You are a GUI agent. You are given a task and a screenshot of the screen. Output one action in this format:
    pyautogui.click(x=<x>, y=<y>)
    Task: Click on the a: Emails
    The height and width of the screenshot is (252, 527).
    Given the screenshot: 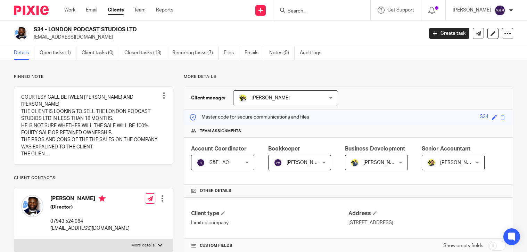 What is the action you would take?
    pyautogui.click(x=254, y=53)
    